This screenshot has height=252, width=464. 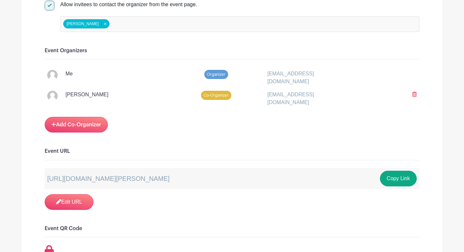 I want to click on h6: Event Organizers, so click(x=232, y=51).